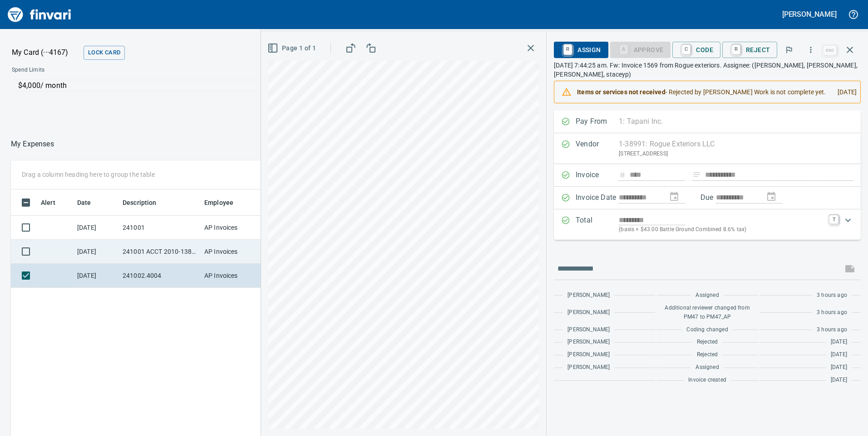  Describe the element at coordinates (641, 49) in the screenshot. I see `div: Coding Required` at that location.